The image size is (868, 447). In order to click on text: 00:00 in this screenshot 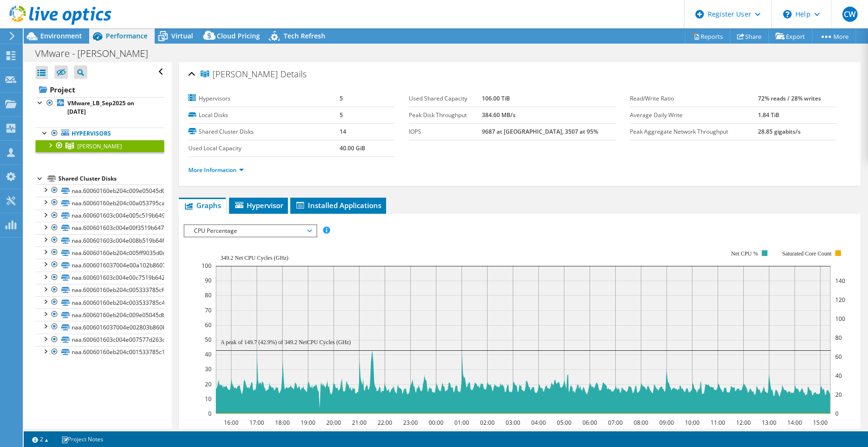, I will do `click(435, 422)`.